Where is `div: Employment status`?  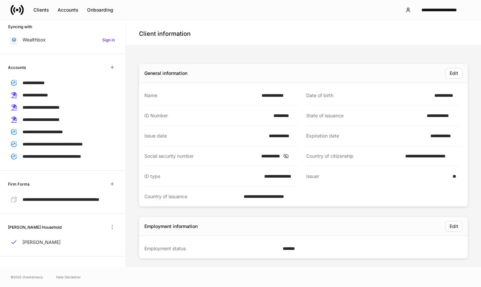
div: Employment status is located at coordinates (211, 248).